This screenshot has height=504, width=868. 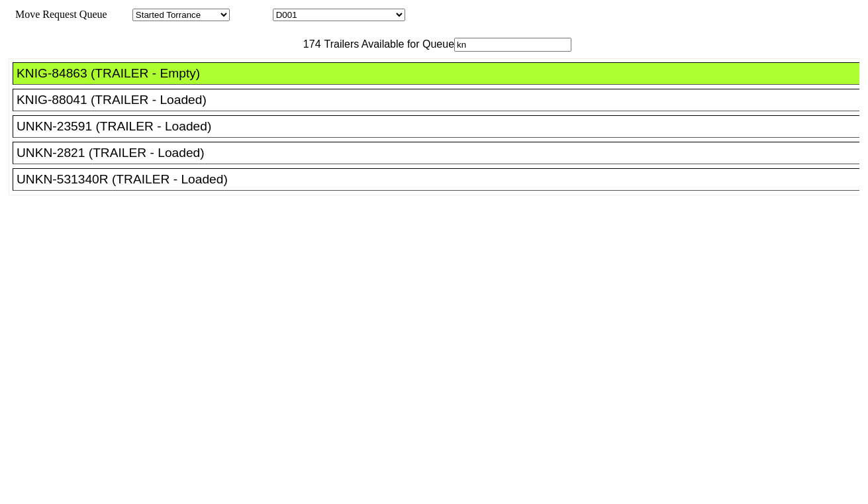 What do you see at coordinates (309, 44) in the screenshot?
I see `span: 174` at bounding box center [309, 44].